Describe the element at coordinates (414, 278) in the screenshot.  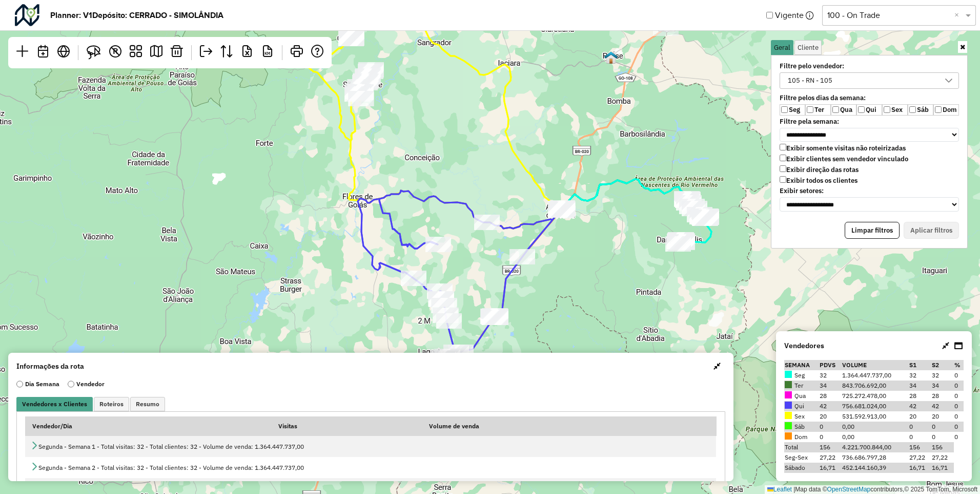
I see `div: AGRO CASTANHEIRA` at that location.